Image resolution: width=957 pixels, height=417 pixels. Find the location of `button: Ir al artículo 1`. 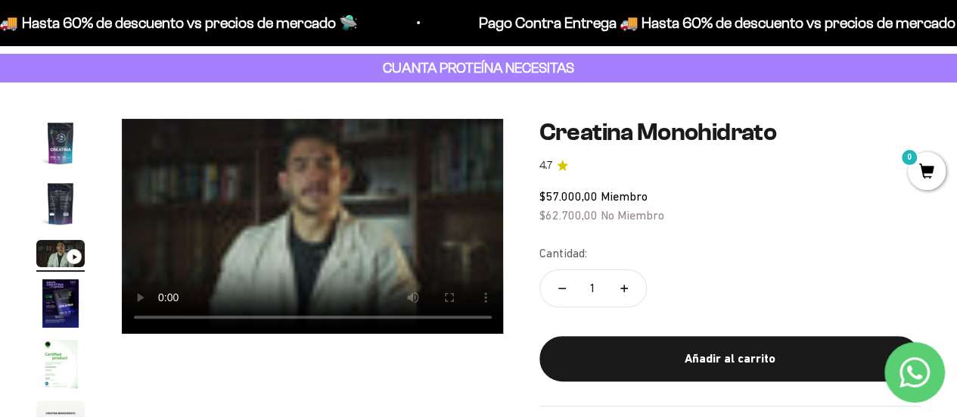

button: Ir al artículo 1 is located at coordinates (61, 145).